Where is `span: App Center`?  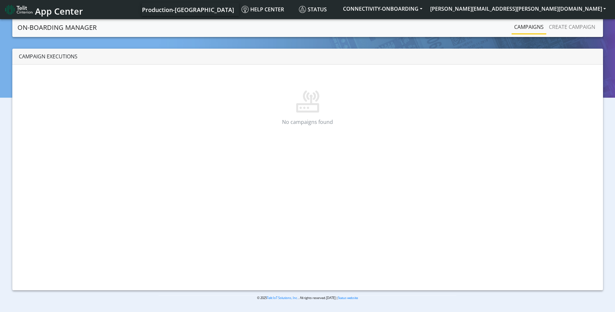 span: App Center is located at coordinates (59, 11).